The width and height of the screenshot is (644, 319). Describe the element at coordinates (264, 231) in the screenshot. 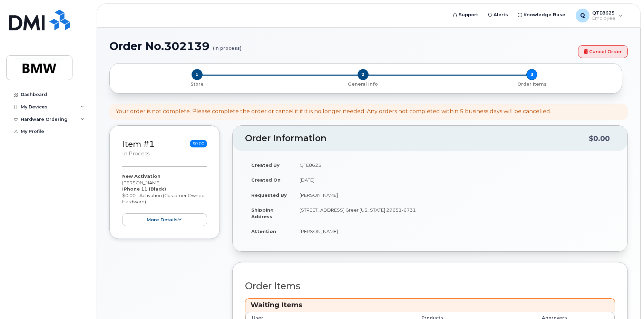

I see `strong: Attention` at that location.